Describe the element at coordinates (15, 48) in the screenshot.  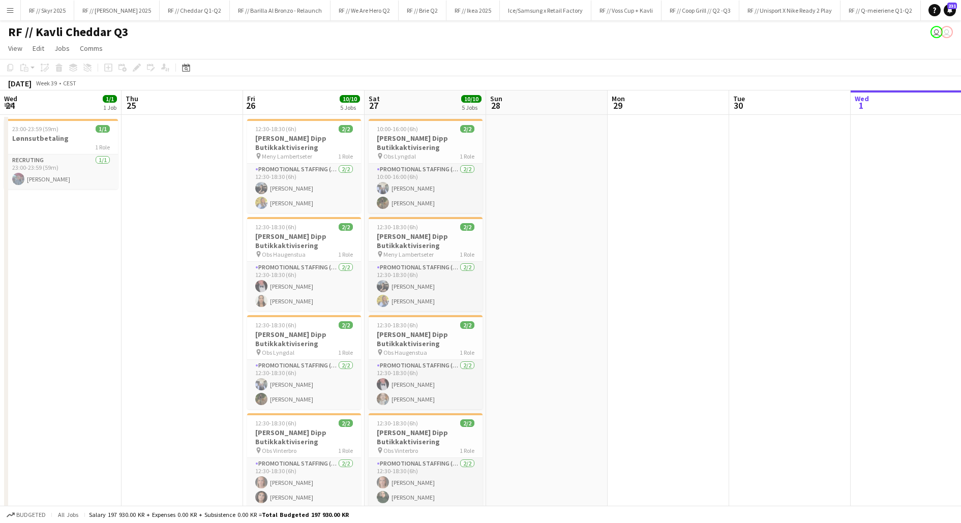
I see `a: View` at that location.